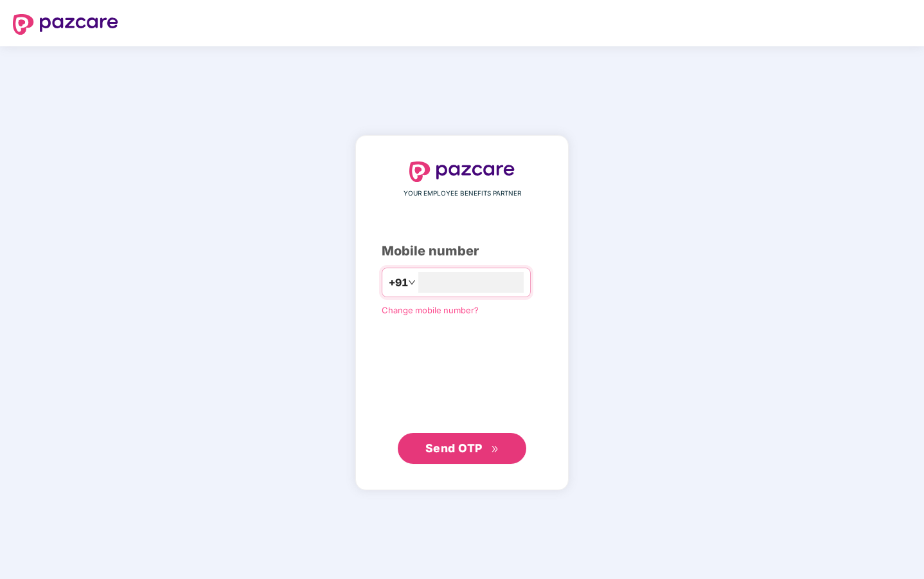 The width and height of the screenshot is (924, 579). I want to click on span: down, so click(412, 283).